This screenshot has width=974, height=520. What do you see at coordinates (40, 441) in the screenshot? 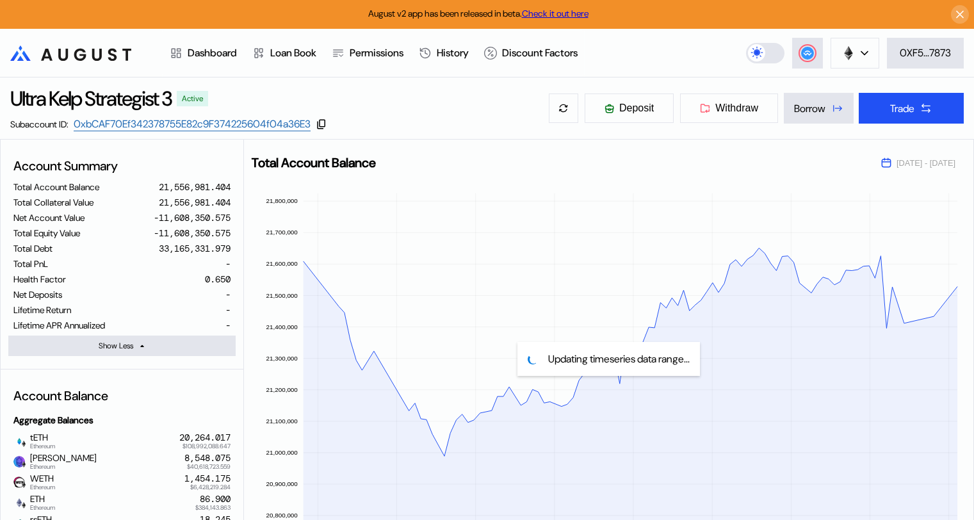
I see `span: tETH` at bounding box center [40, 441].